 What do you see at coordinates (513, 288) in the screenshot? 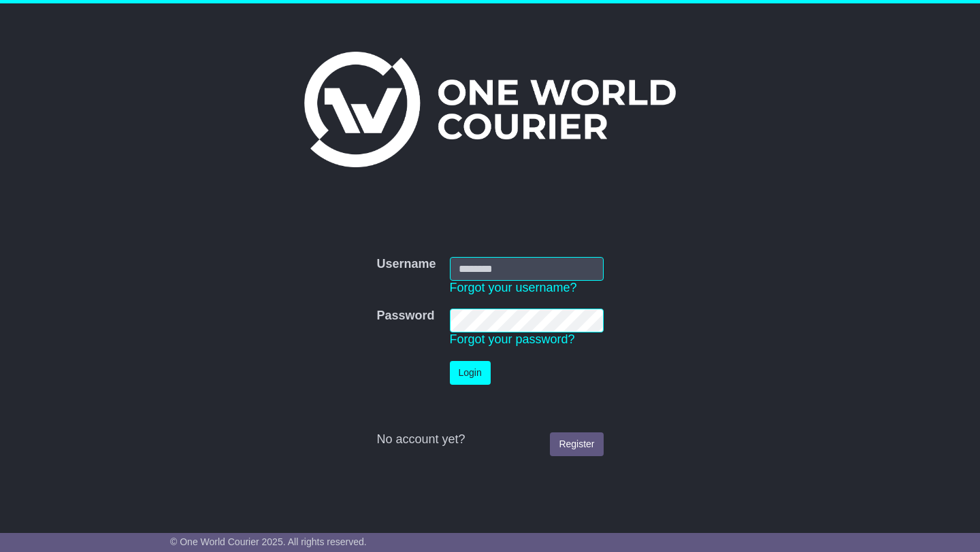
I see `a: Forgot your username?` at bounding box center [513, 288].